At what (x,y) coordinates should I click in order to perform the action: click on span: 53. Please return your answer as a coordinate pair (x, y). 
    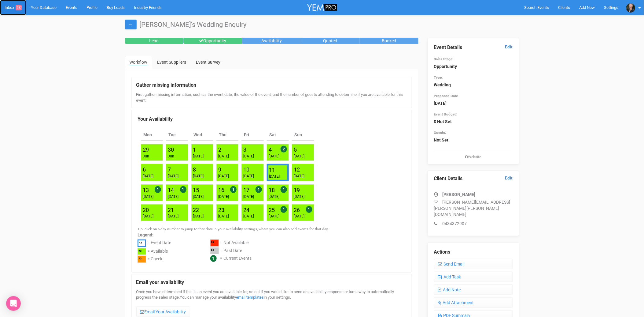
    Looking at the image, I should click on (19, 8).